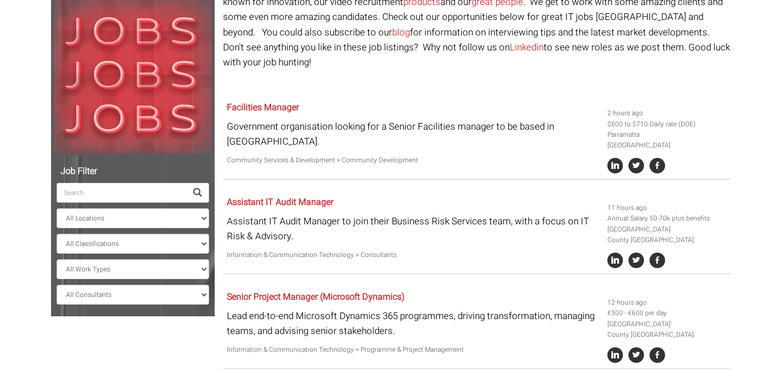 This screenshot has width=781, height=380. I want to click on a: Senior Project Manager (Microsoft Dynamics), so click(315, 297).